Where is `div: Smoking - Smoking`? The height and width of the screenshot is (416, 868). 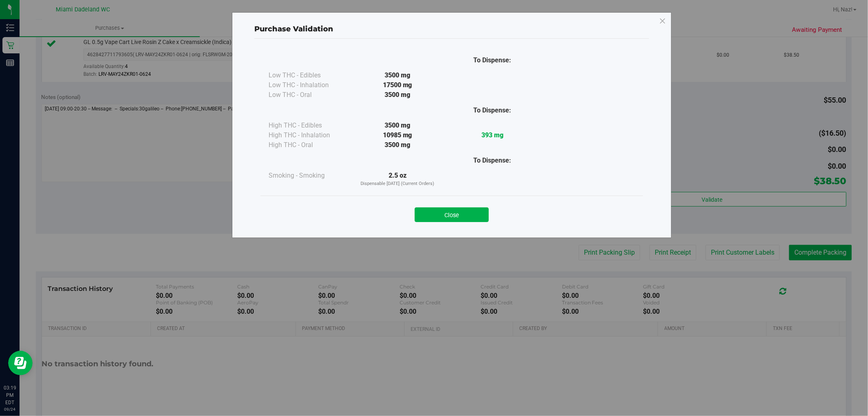
div: Smoking - Smoking is located at coordinates (309, 175).